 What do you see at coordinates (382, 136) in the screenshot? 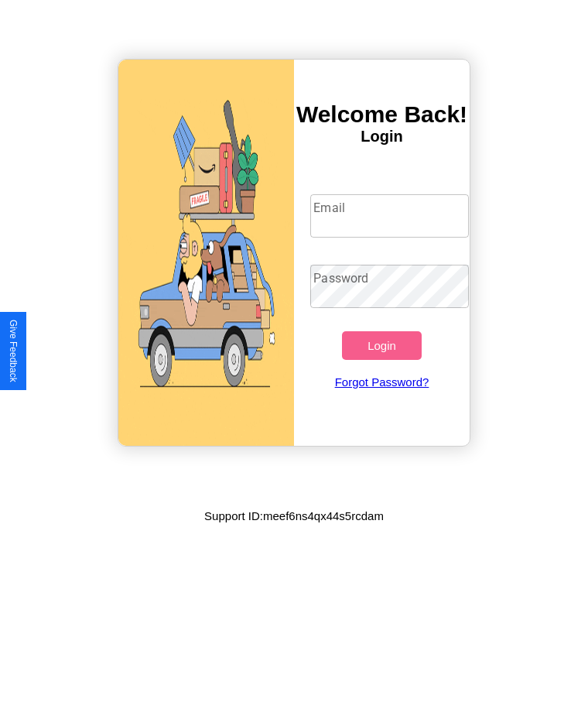
I see `h4: Login` at bounding box center [382, 136].